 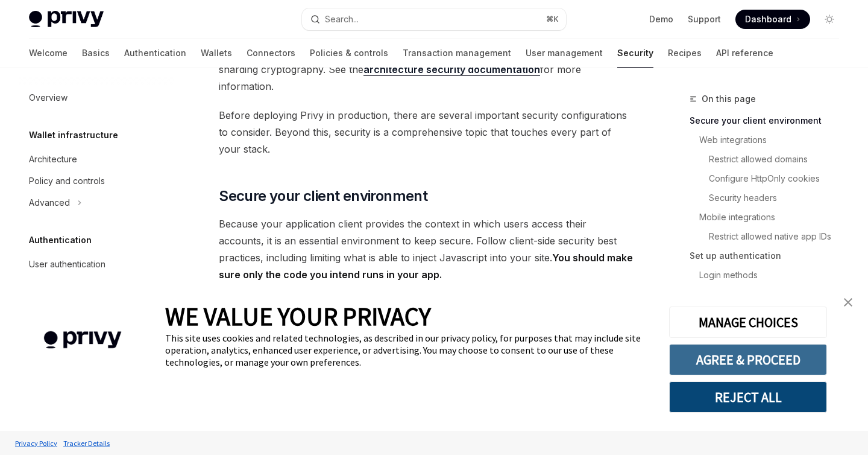 What do you see at coordinates (457, 53) in the screenshot?
I see `a: Transaction management` at bounding box center [457, 53].